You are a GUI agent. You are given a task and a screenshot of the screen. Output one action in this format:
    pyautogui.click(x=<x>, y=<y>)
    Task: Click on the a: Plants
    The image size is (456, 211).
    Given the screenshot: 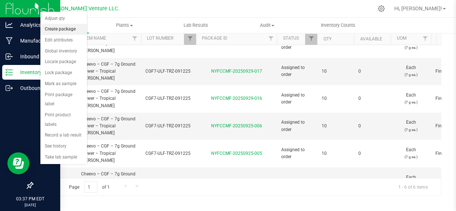 What is the action you would take?
    pyautogui.click(x=124, y=25)
    